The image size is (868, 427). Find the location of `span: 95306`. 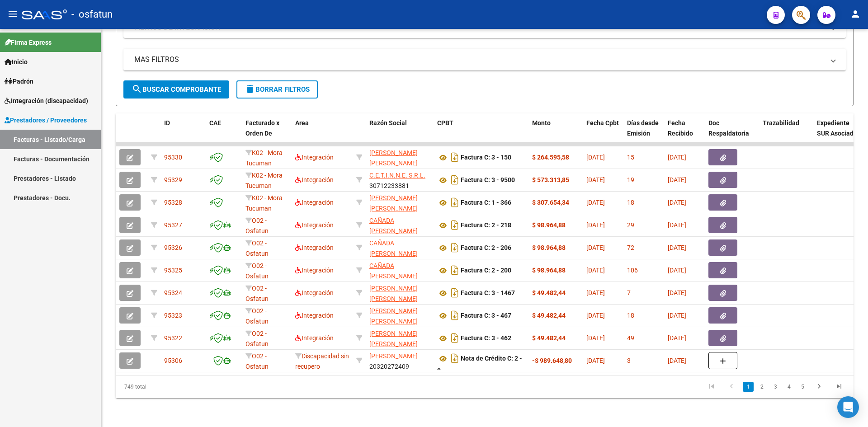

span: 95306 is located at coordinates (173, 361).